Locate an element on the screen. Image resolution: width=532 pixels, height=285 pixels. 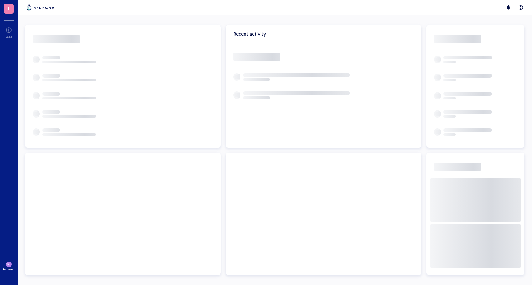
div: Recent activity is located at coordinates (324, 34).